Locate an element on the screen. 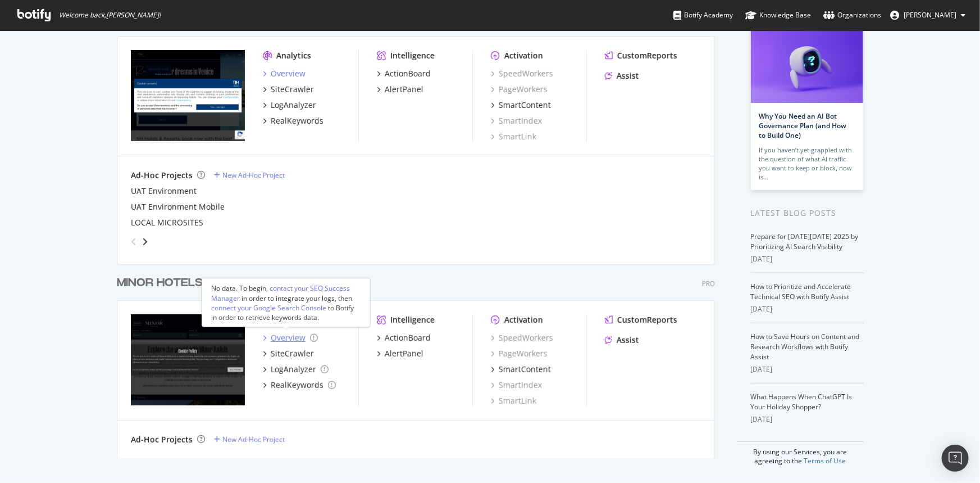 This screenshot has width=980, height=483. a: How to Prioritize and Accelerate Technical SEO with Botify Assist is located at coordinates (800, 291).